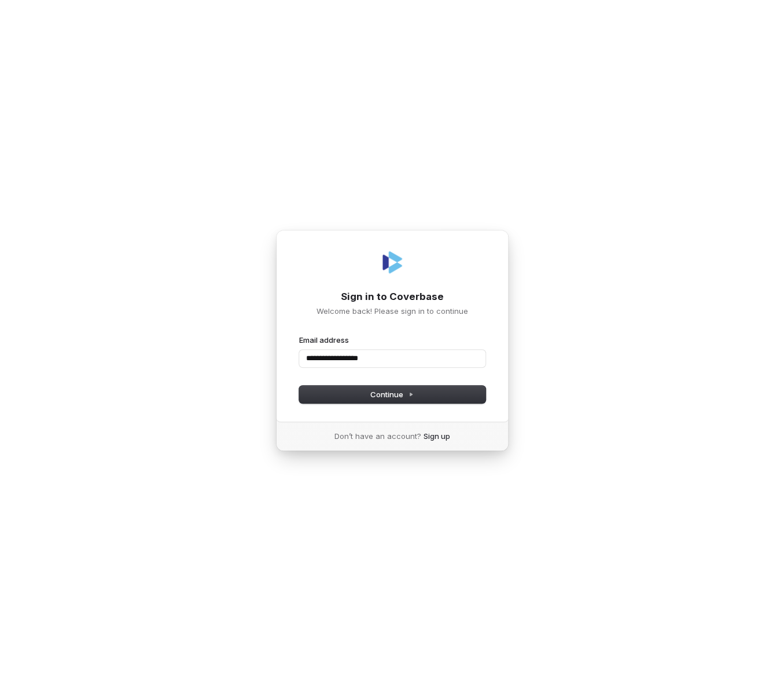 This screenshot has width=784, height=681. Describe the element at coordinates (393, 297) in the screenshot. I see `h1: Sign in to Coverbase` at that location.